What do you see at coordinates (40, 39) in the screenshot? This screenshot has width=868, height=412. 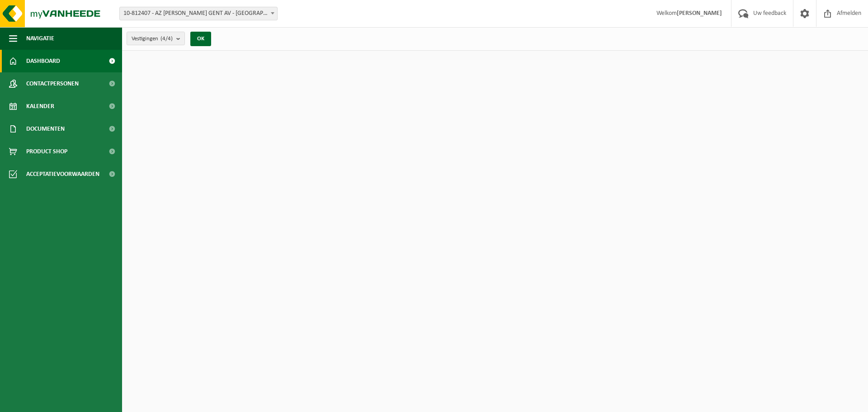 I see `span: Navigatie` at bounding box center [40, 39].